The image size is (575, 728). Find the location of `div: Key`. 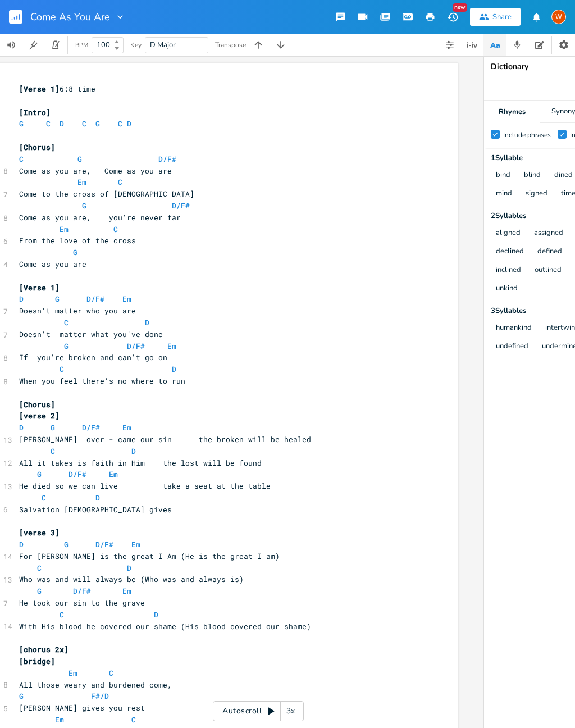

div: Key is located at coordinates (136, 45).